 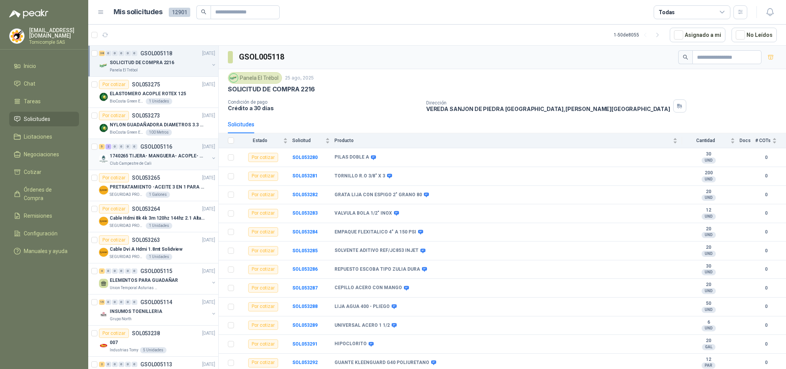 What do you see at coordinates (376, 251) in the screenshot?
I see `b: SOLVENTE ADITIVO REF/JC853 INJET` at bounding box center [376, 251].